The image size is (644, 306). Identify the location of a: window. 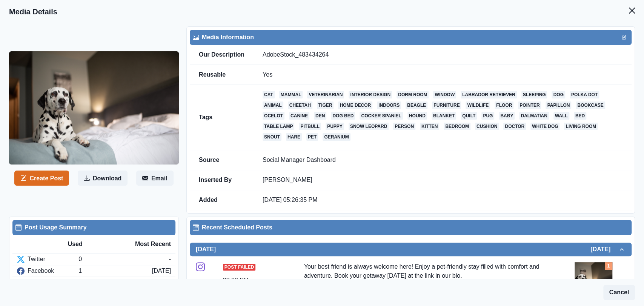
(445, 95).